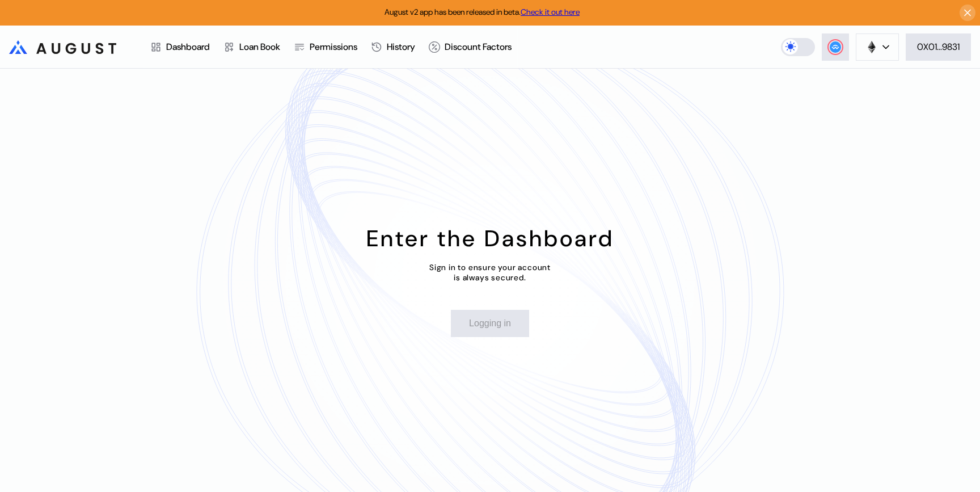  I want to click on div: Permissions, so click(333, 46).